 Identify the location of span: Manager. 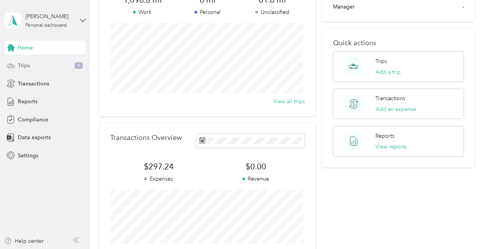
(344, 7).